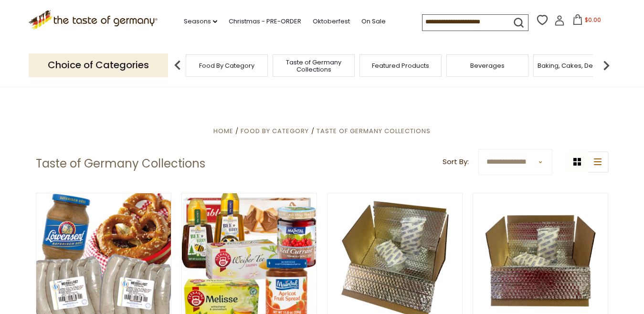  I want to click on a: Seasons, so click(201, 21).